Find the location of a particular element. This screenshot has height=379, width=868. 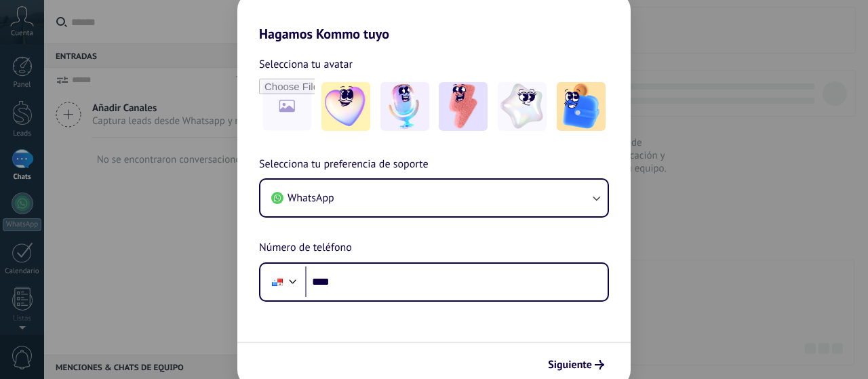

button: WhatsApp is located at coordinates (434, 198).